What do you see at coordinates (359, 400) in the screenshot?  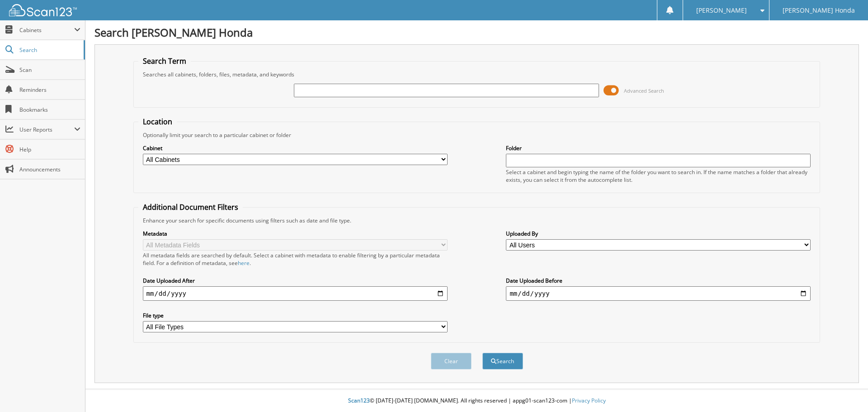 I see `span: Scan123` at bounding box center [359, 400].